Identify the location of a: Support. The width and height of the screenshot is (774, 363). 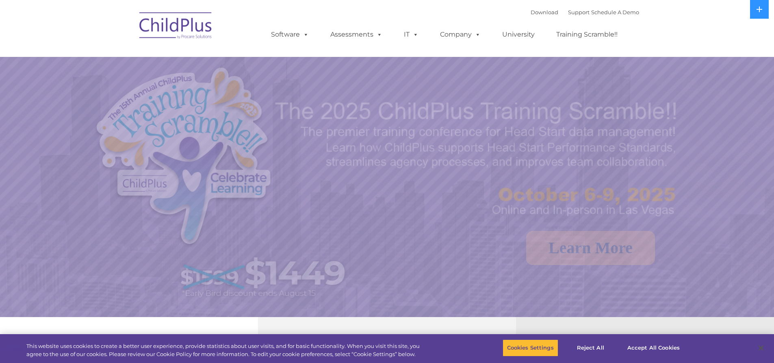
(578, 12).